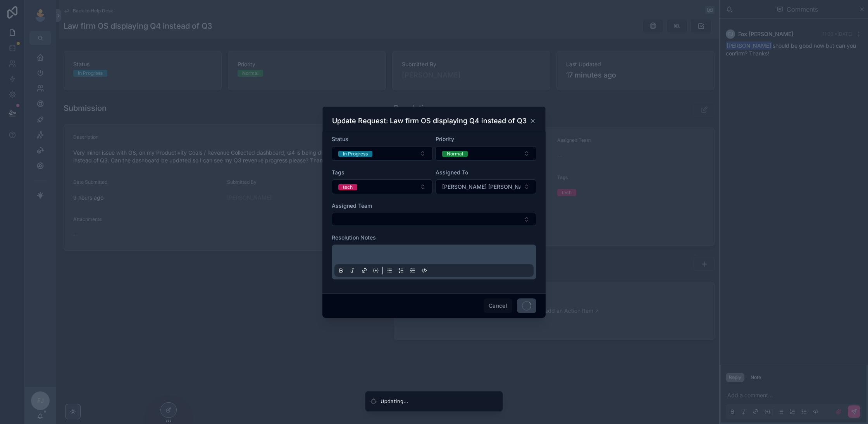 This screenshot has height=424, width=868. I want to click on span: Status, so click(340, 139).